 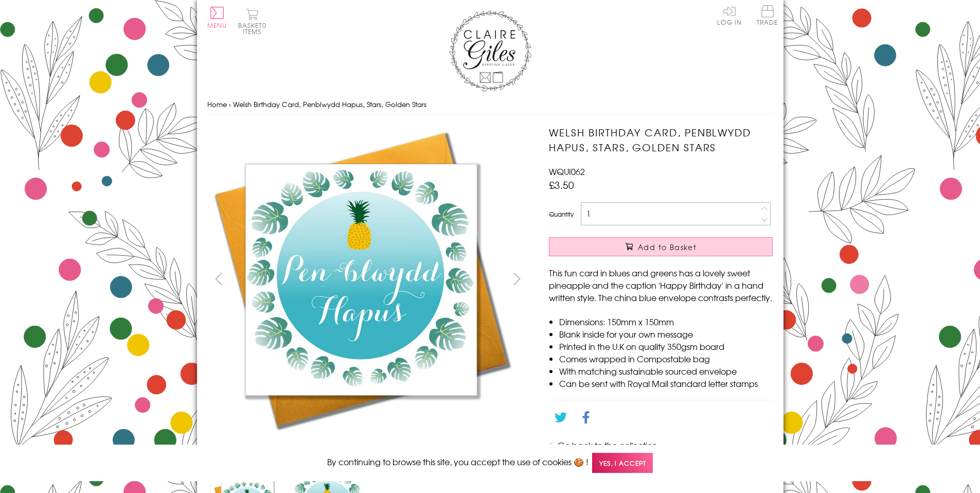 What do you see at coordinates (217, 26) in the screenshot?
I see `span: Menu` at bounding box center [217, 26].